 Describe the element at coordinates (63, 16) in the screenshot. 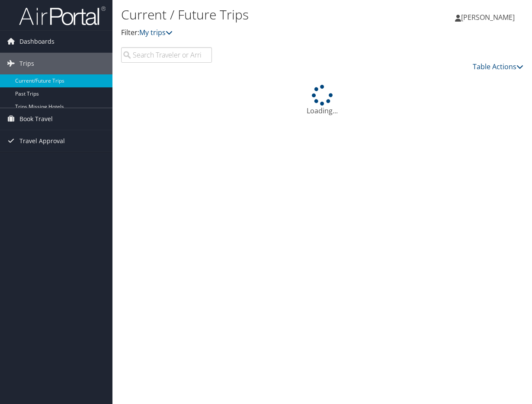

I see `img: airportal-logo.png` at that location.